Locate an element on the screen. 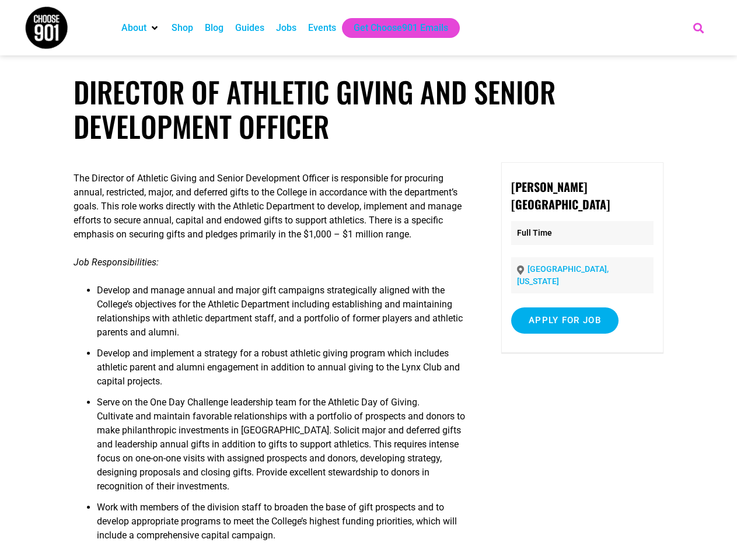  li: Work with members of the division staff to broaden the base of gift prospects and to develop appr... is located at coordinates (284, 525).